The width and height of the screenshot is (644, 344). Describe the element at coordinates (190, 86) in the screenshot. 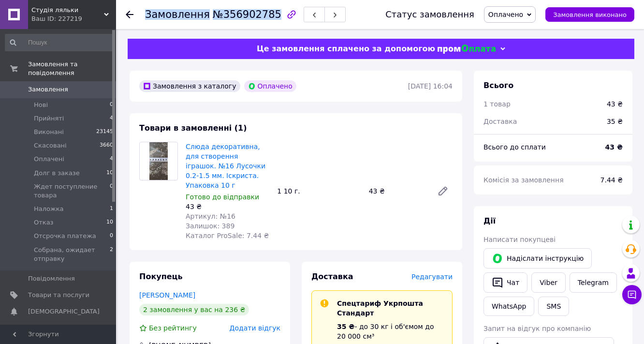

I see `div: Замовлення з каталогу` at that location.